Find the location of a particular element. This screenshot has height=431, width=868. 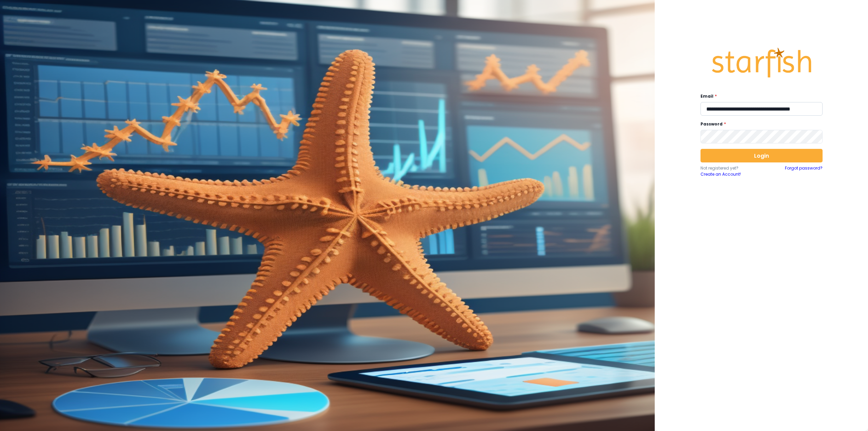

label: Email is located at coordinates (759, 96).